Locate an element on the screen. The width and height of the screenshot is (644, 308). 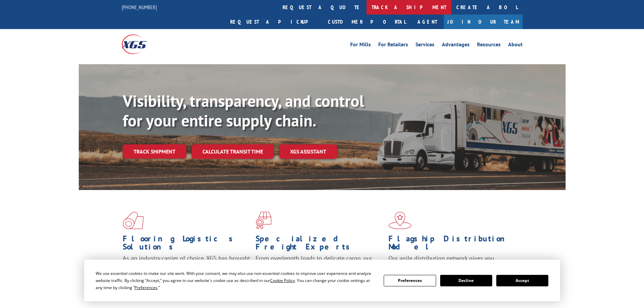
a: Agent is located at coordinates (427, 22).